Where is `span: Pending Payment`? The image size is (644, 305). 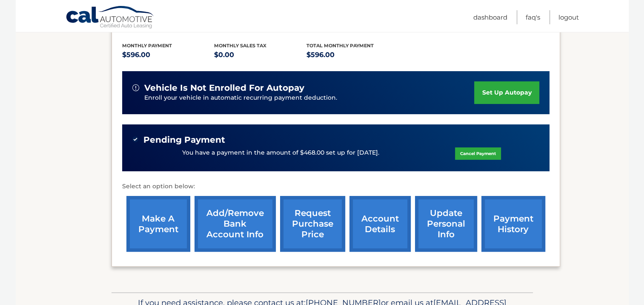
span: Pending Payment is located at coordinates (185, 139).